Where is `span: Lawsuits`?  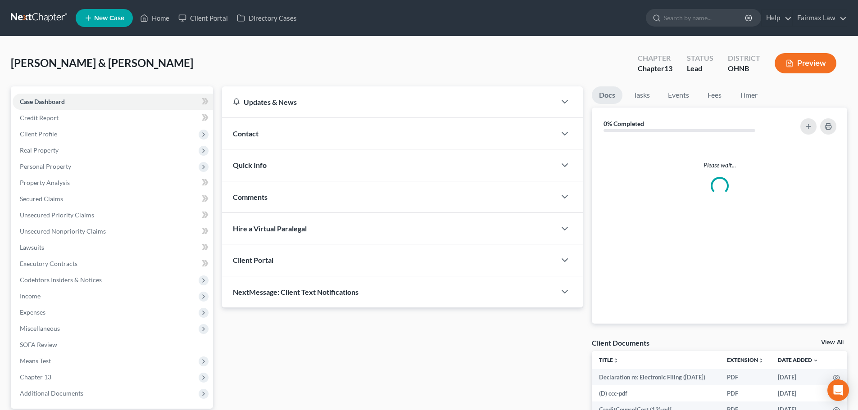
span: Lawsuits is located at coordinates (32, 247).